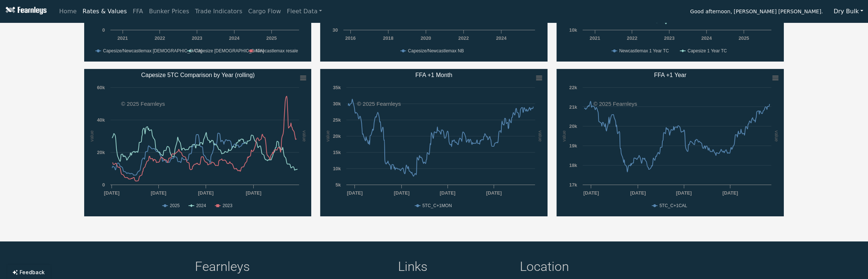 The image size is (868, 279). Describe the element at coordinates (644, 51) in the screenshot. I see `text: Newcastlemax 1 Year TC` at that location.